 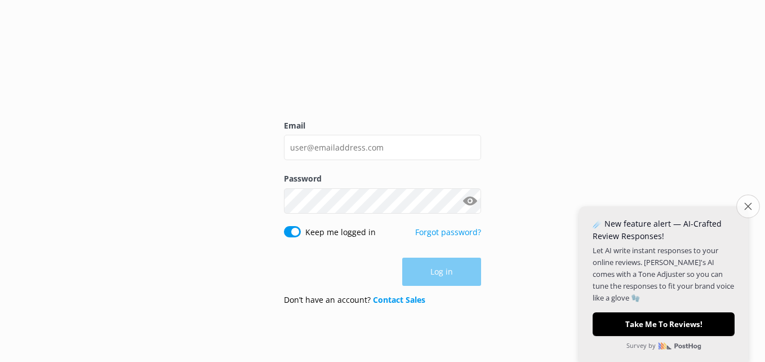 I want to click on a: Contact Sales, so click(x=399, y=299).